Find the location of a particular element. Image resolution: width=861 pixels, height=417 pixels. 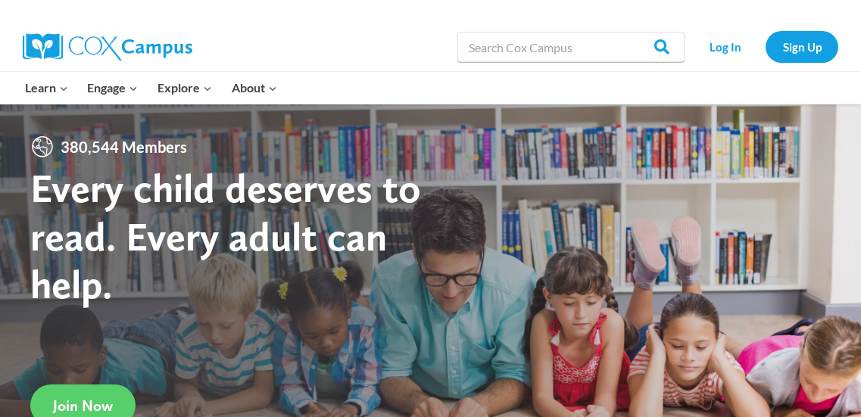

input: Search Cox Campus is located at coordinates (571, 47).